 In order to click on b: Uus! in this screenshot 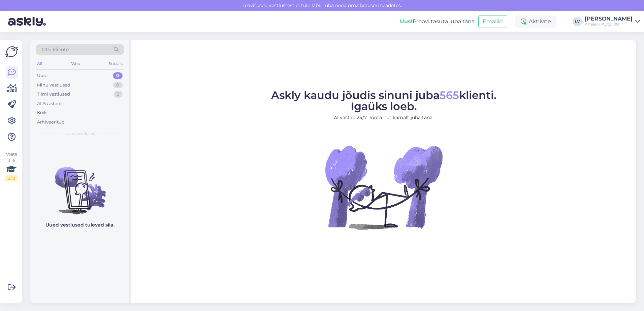, I will do `click(406, 21)`.